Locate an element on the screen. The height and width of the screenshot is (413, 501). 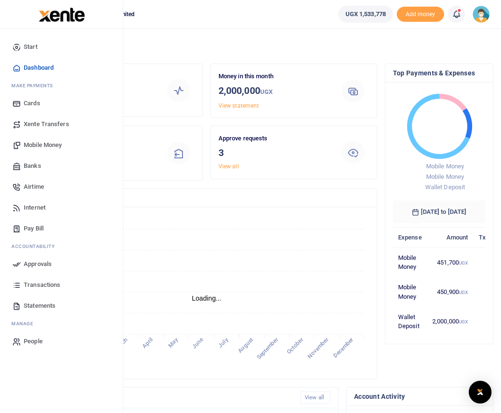
tspan: July is located at coordinates (223, 342).